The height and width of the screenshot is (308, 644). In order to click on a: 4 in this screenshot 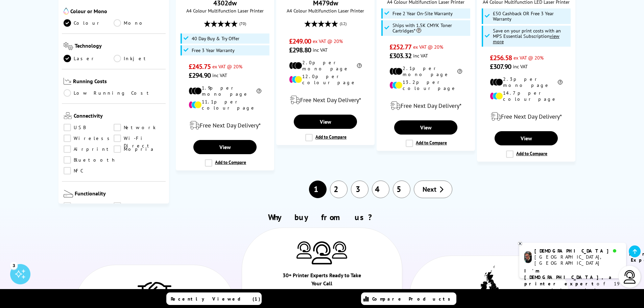, I will do `click(380, 189)`.